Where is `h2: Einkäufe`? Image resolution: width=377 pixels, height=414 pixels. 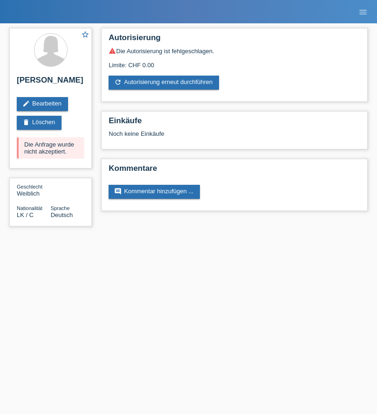
h2: Einkäufe is located at coordinates (235, 123).